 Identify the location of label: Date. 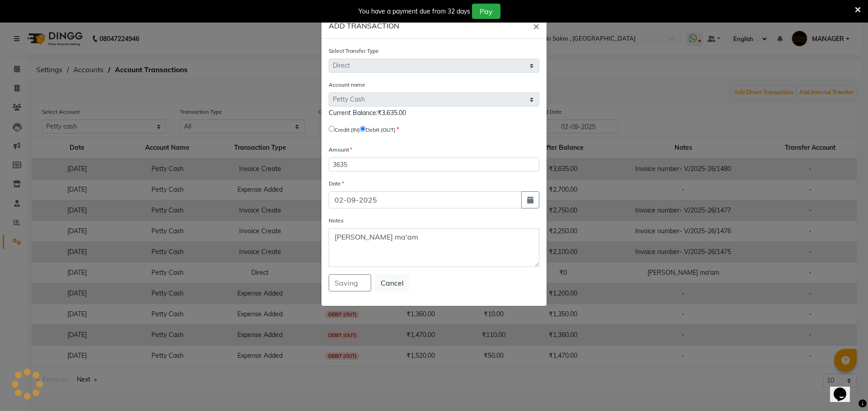
(336, 184).